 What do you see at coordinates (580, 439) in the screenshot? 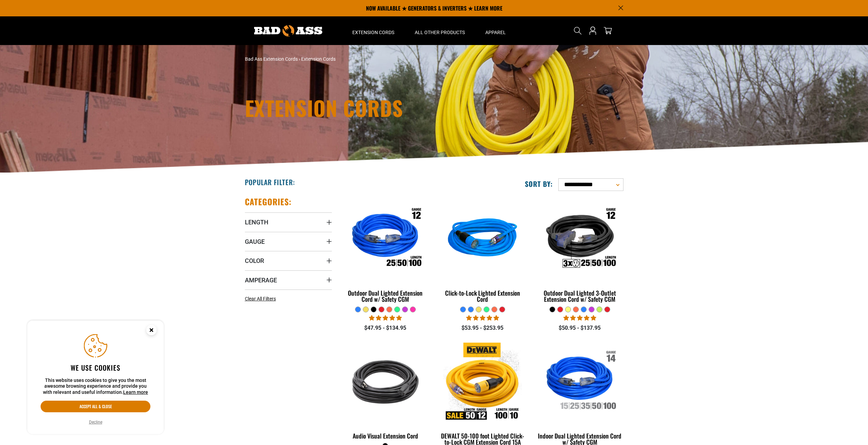
I see `div: Indoor Dual Lighted Extension Cord w/ Safety CGM` at bounding box center [580, 439].